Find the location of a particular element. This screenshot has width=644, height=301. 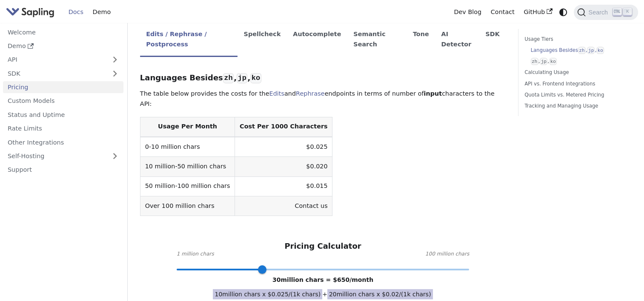

a: API vs. Frontend Integrations is located at coordinates (576, 83).